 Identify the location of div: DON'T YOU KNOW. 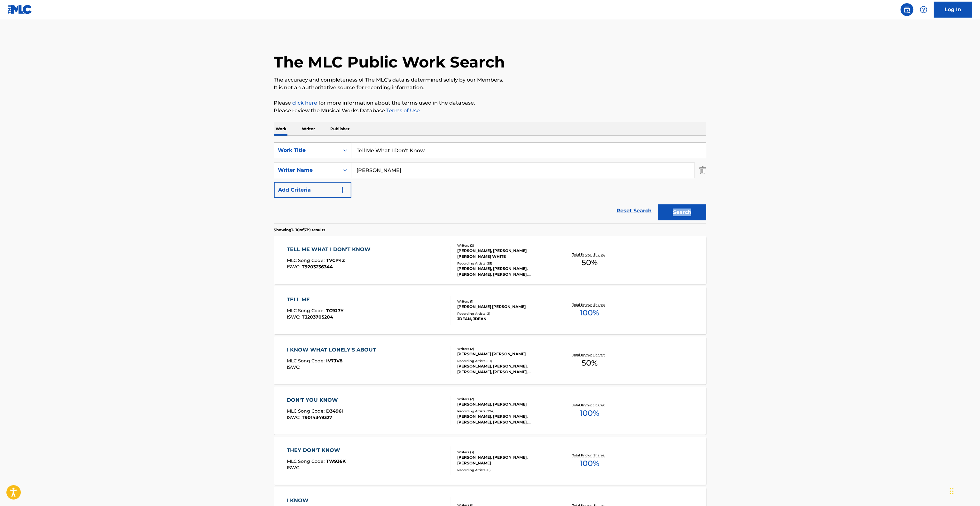
(315, 400).